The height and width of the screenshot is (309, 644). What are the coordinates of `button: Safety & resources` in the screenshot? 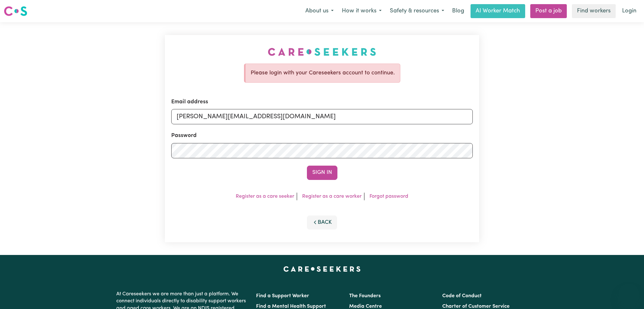 It's located at (417, 11).